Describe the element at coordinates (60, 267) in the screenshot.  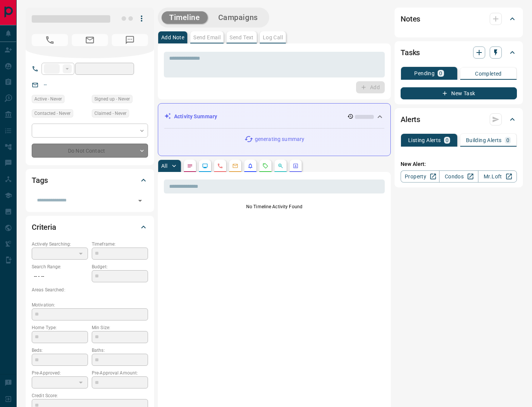
I see `p: Search Range:` at that location.